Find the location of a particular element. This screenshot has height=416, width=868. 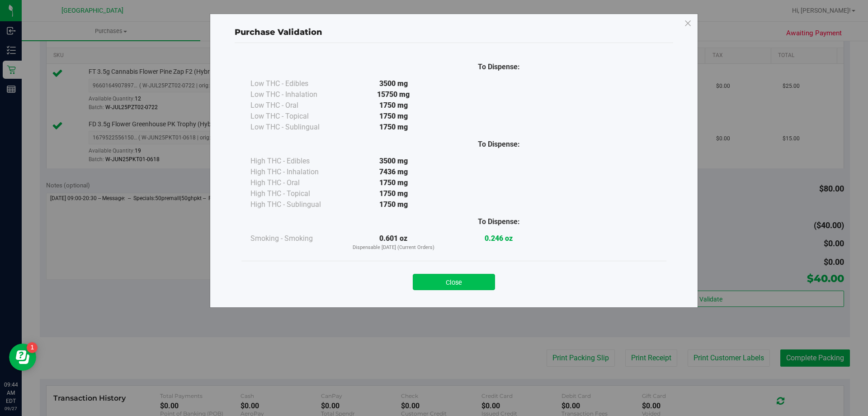

div: Low THC - Oral is located at coordinates (296, 105).